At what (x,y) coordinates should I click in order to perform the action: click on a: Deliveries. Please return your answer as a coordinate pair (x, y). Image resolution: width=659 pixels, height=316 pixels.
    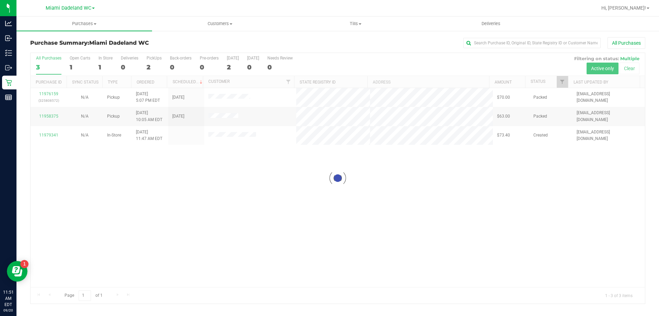
    Looking at the image, I should click on (491, 24).